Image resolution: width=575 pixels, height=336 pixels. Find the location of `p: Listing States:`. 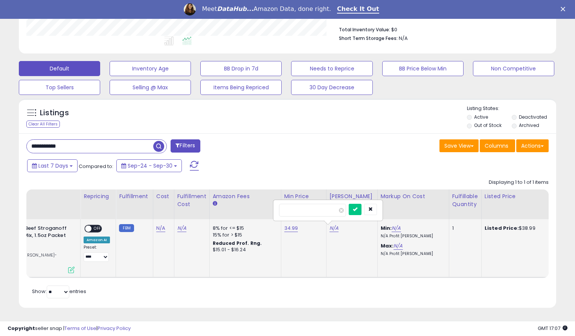

p: Listing States: is located at coordinates (511, 108).